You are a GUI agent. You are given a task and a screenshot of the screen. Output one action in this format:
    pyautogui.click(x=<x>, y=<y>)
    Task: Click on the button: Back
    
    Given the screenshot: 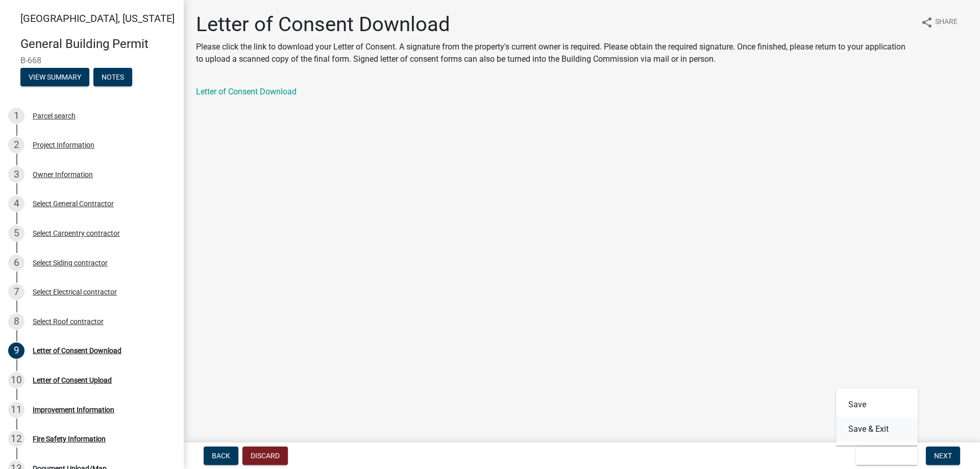 What is the action you would take?
    pyautogui.click(x=221, y=456)
    